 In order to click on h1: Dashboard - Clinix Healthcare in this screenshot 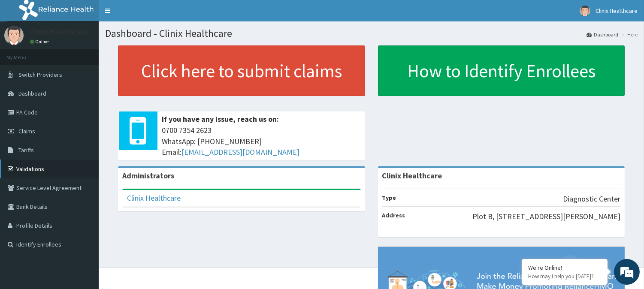, I will do `click(371, 34)`.